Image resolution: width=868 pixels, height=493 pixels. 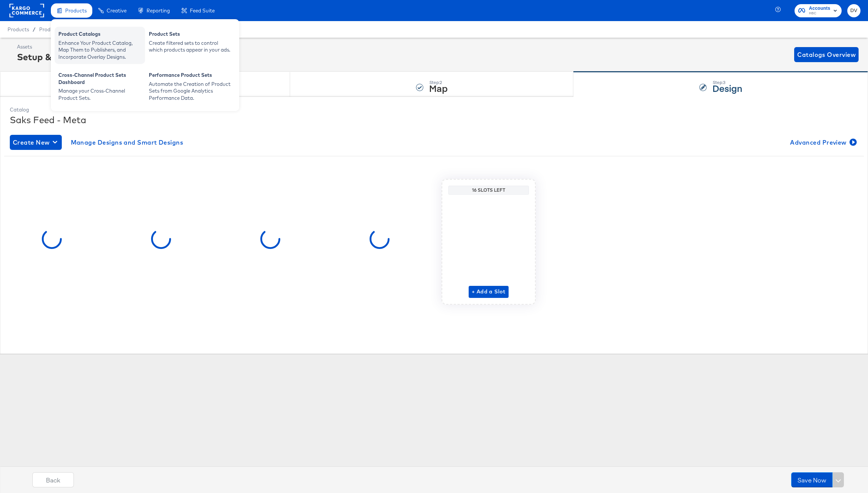 I want to click on span: Manage Designs and Smart Designs, so click(x=127, y=143).